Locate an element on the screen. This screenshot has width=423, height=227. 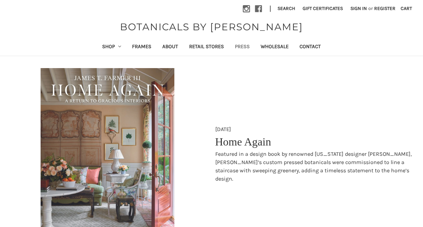
a: Contact is located at coordinates (310, 47).